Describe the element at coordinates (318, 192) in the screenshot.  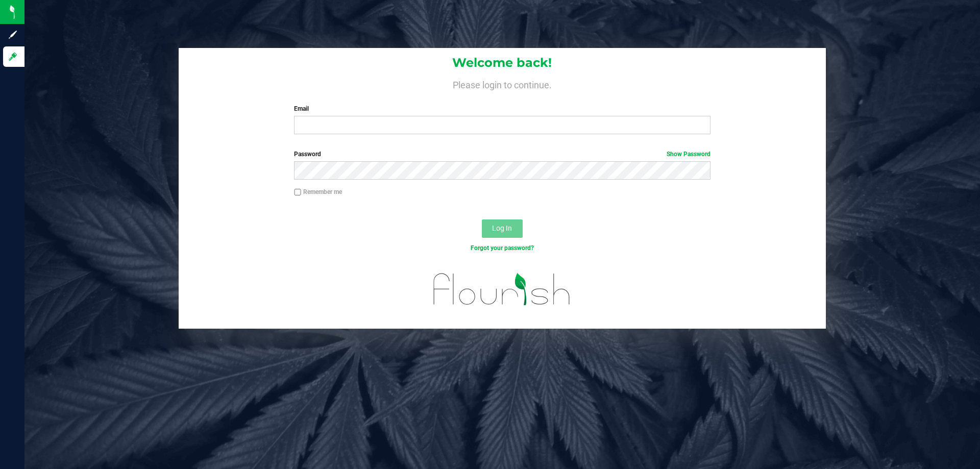
I see `label: Remember me` at that location.